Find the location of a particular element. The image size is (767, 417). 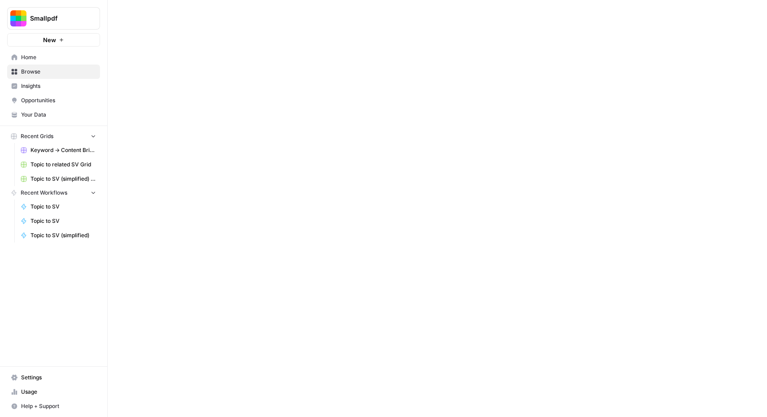

button: New is located at coordinates (53, 40).